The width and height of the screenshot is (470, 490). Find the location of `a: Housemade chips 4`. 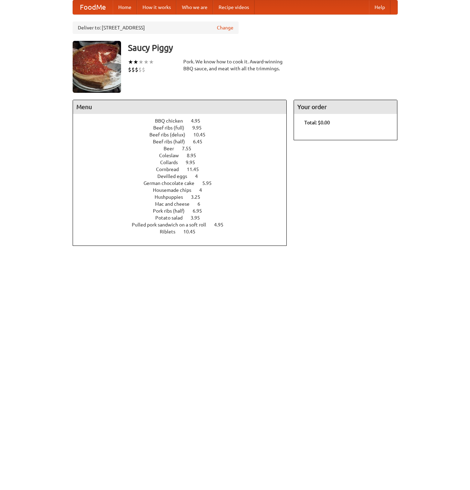

a: Housemade chips 4 is located at coordinates (184, 190).